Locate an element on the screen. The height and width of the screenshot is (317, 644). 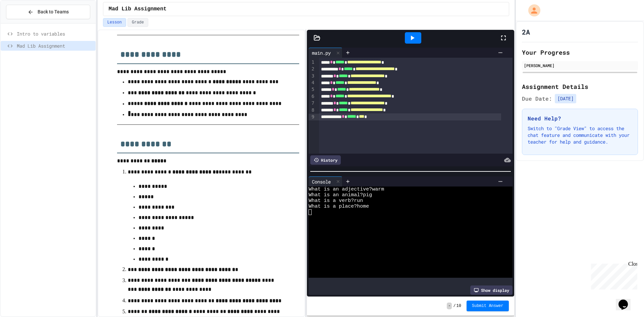
h2: Your Progress is located at coordinates (580, 53).